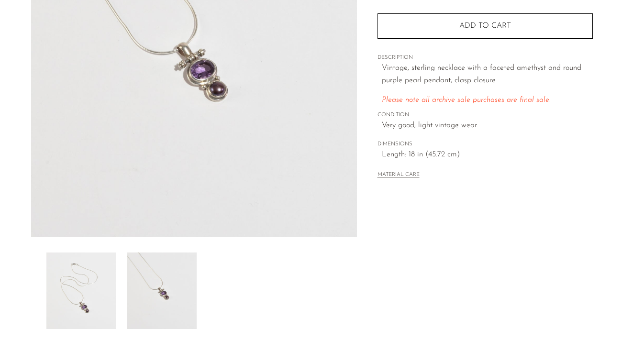  Describe the element at coordinates (485, 144) in the screenshot. I see `span: DIMENSIONS` at that location.